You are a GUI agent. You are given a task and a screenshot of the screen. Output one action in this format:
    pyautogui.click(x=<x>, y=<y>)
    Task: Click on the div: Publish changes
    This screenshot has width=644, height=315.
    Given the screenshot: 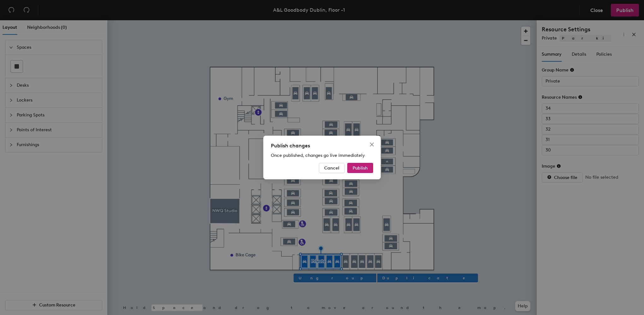 What is the action you would take?
    pyautogui.click(x=322, y=146)
    